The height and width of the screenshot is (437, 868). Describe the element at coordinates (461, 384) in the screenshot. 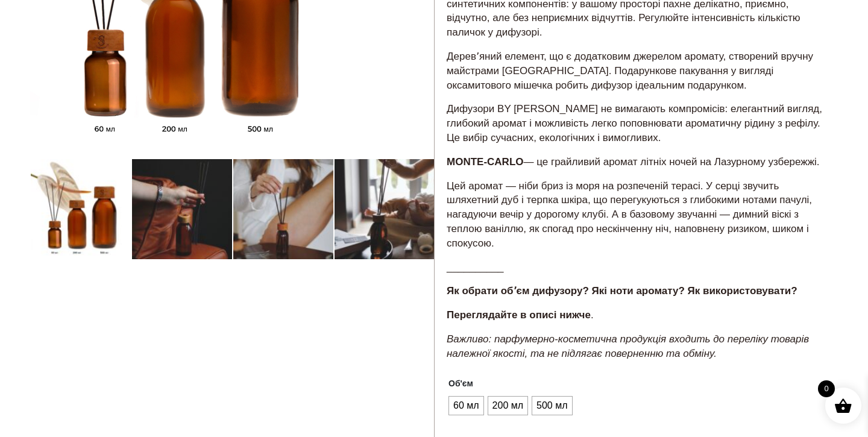

I see `label: Об'єм` at that location.